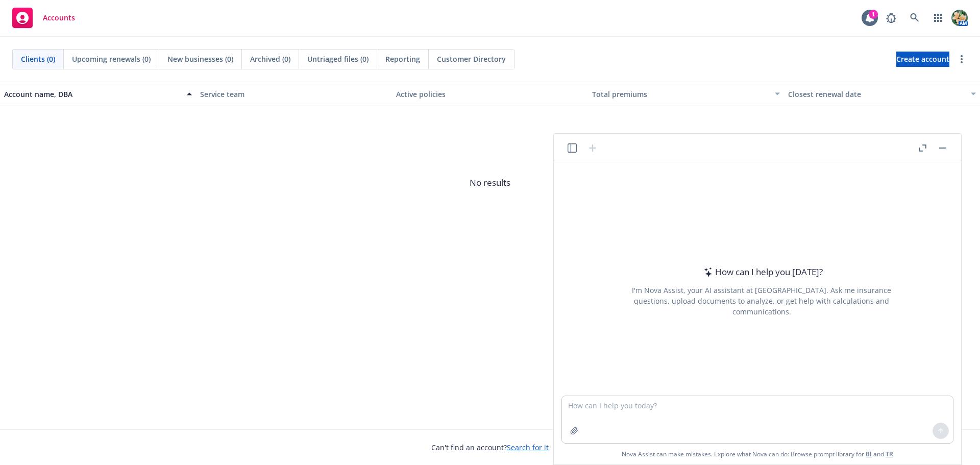 Image resolution: width=980 pixels, height=465 pixels. I want to click on button: Active policies, so click(490, 94).